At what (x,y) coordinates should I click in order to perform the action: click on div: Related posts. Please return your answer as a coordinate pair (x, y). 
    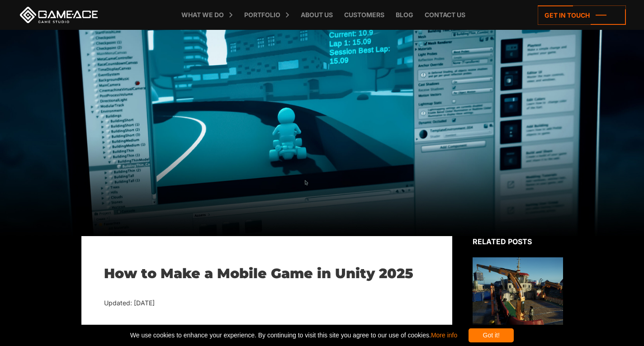
    Looking at the image, I should click on (518, 242).